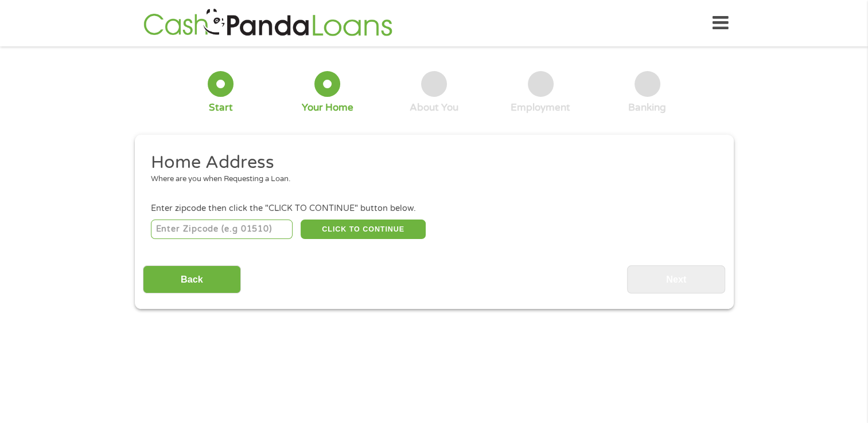  What do you see at coordinates (434, 209) in the screenshot?
I see `div: Enter zipcode then click the "CLICK TO CONTINUE" button below.` at bounding box center [434, 209].